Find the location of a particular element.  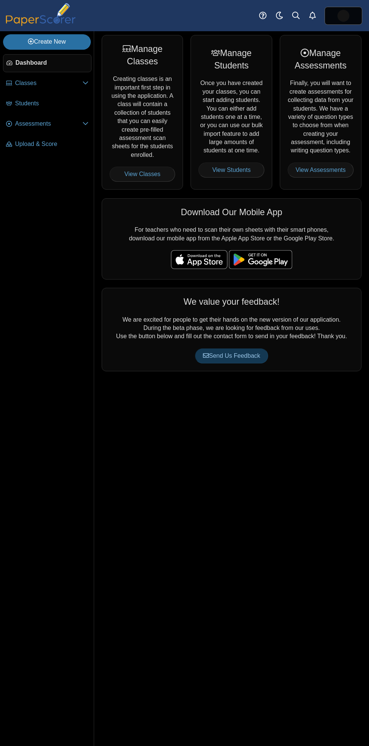

span: Students is located at coordinates (52, 103).